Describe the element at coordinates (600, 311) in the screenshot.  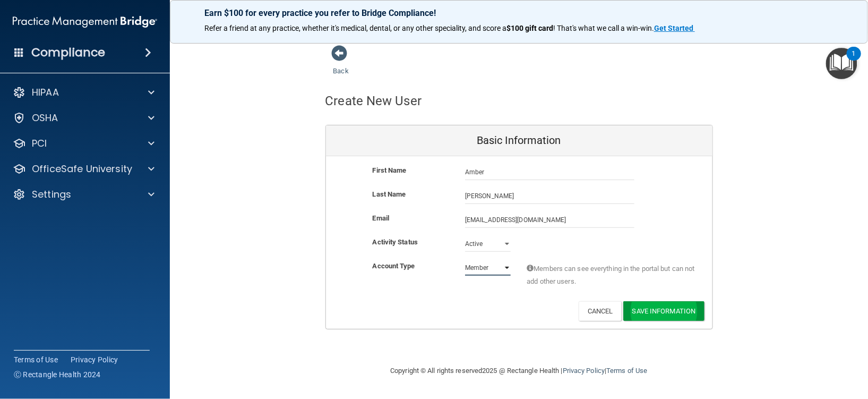
I see `button: Cancel` at that location.